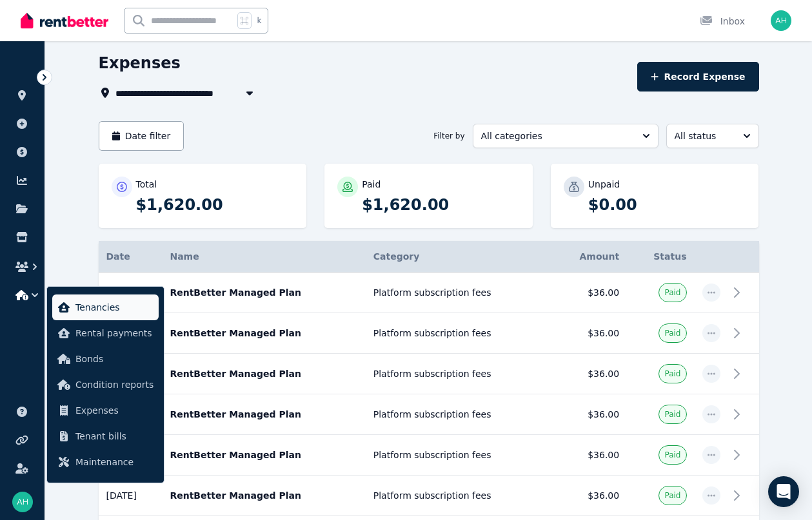 Image resolution: width=812 pixels, height=520 pixels. Describe the element at coordinates (458, 257) in the screenshot. I see `th: Category` at that location.